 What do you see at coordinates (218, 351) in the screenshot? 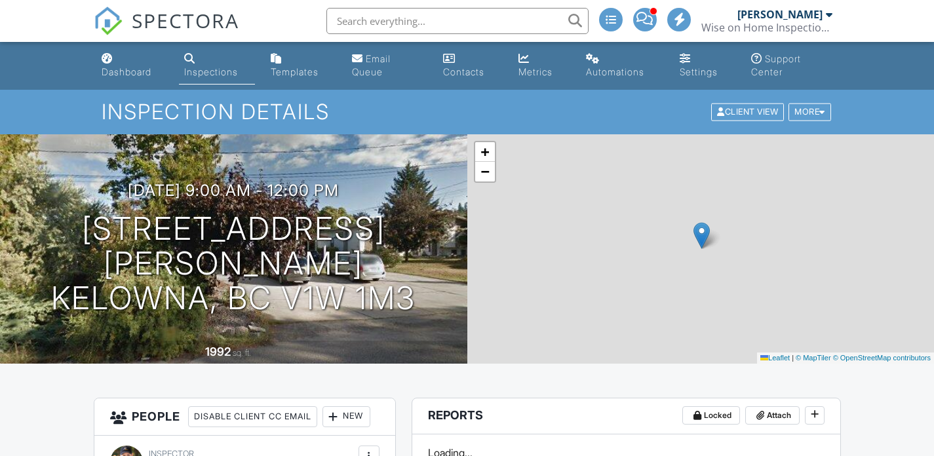
I see `div: 1992` at bounding box center [218, 351].